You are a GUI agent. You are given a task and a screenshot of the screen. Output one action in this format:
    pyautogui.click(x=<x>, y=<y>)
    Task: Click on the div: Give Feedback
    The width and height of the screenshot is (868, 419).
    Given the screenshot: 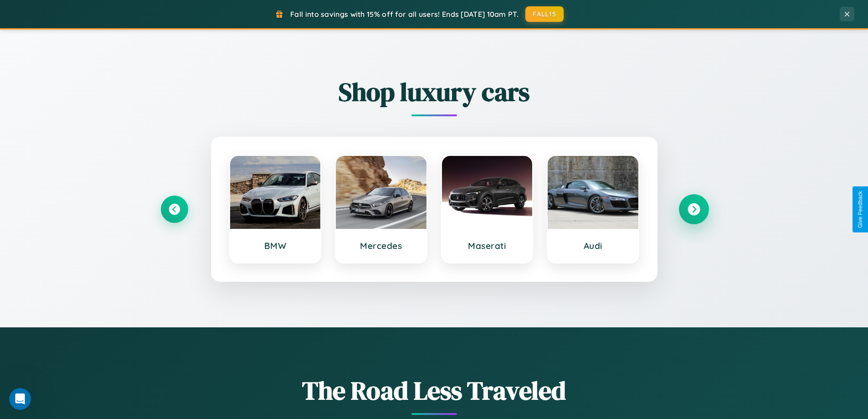 What is the action you would take?
    pyautogui.click(x=860, y=210)
    